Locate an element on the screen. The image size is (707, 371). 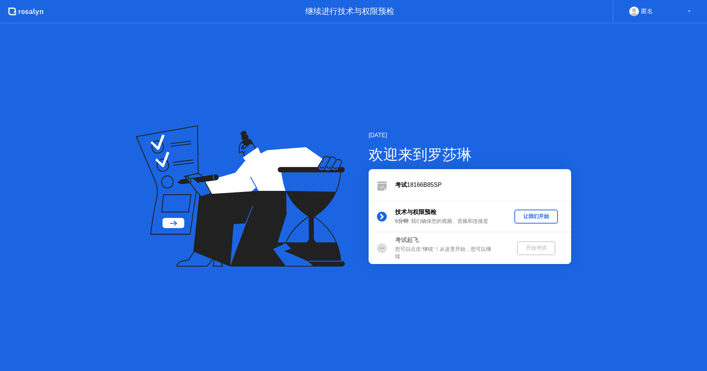
div: 开始考试 is located at coordinates (536, 248).